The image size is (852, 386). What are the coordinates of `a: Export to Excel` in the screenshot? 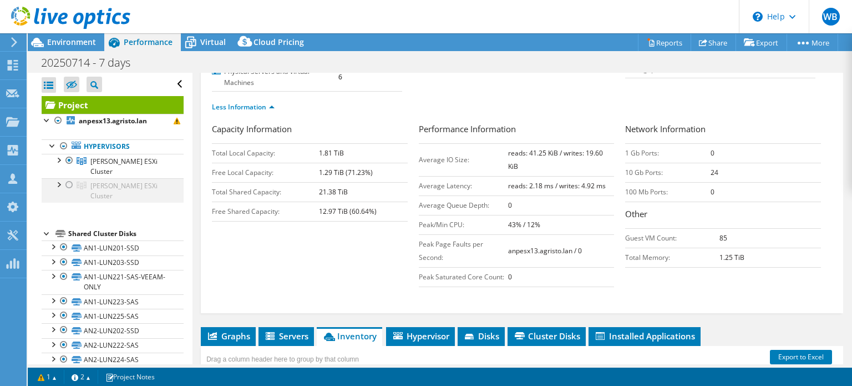 It's located at (801, 357).